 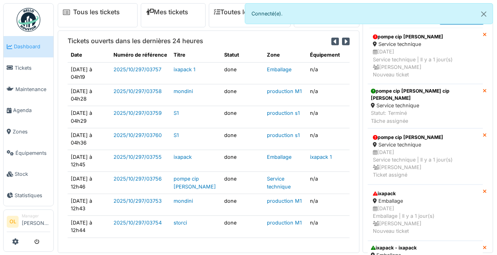 What do you see at coordinates (138, 201) in the screenshot?
I see `a: 2025/10/297/03753` at bounding box center [138, 201].